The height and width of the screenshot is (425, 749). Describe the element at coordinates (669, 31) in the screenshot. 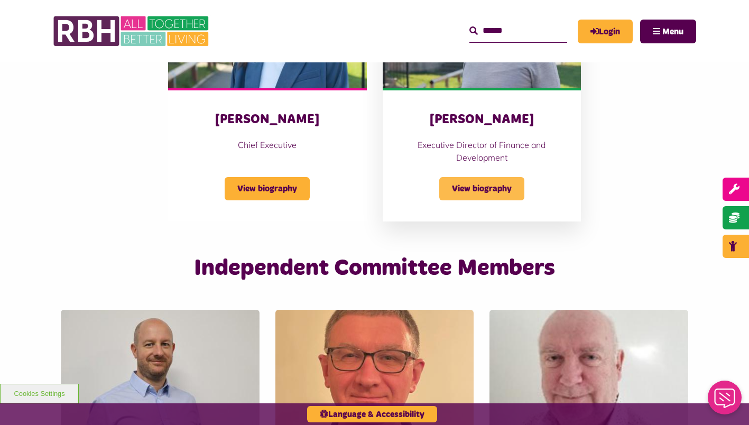

I see `button: Navigation` at that location.